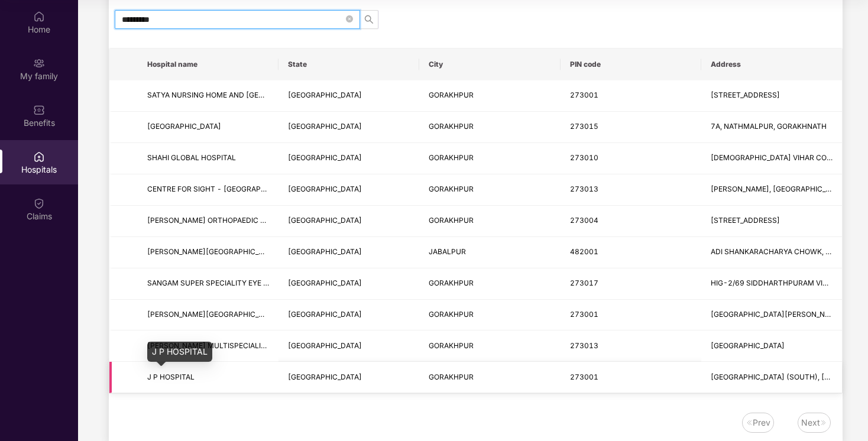  Describe the element at coordinates (179, 351) in the screenshot. I see `div: J P HOSPITAL` at that location.